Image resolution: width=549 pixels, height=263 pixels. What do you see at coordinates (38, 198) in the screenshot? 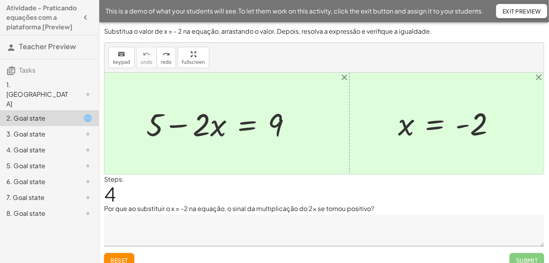
I see `div: 7. Goal state` at bounding box center [38, 198].